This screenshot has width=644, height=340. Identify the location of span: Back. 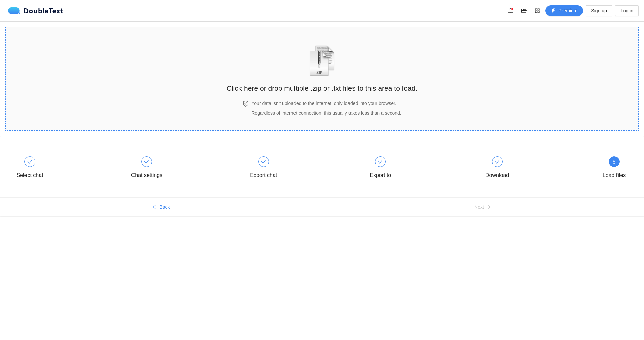
(165, 207).